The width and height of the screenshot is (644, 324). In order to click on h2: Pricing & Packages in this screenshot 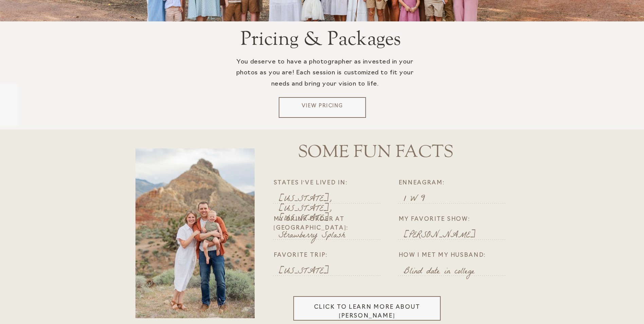, I will do `click(320, 39)`.